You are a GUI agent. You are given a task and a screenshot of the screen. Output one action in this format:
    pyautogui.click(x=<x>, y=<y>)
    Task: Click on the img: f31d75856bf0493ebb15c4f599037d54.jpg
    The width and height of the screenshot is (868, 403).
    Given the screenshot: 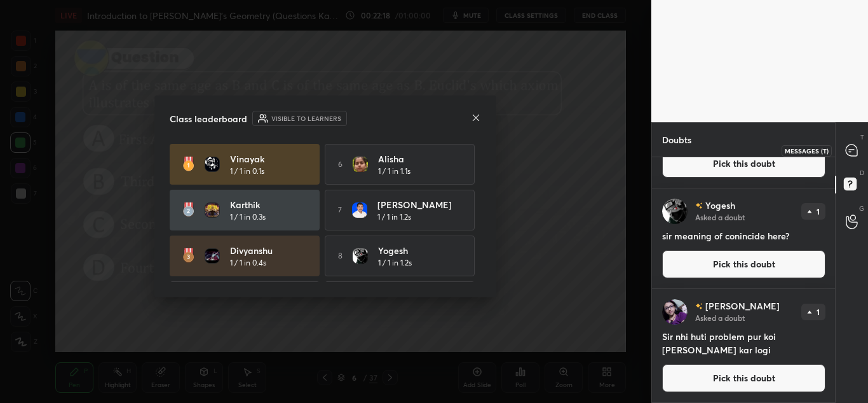 What is the action you would take?
    pyautogui.click(x=212, y=164)
    